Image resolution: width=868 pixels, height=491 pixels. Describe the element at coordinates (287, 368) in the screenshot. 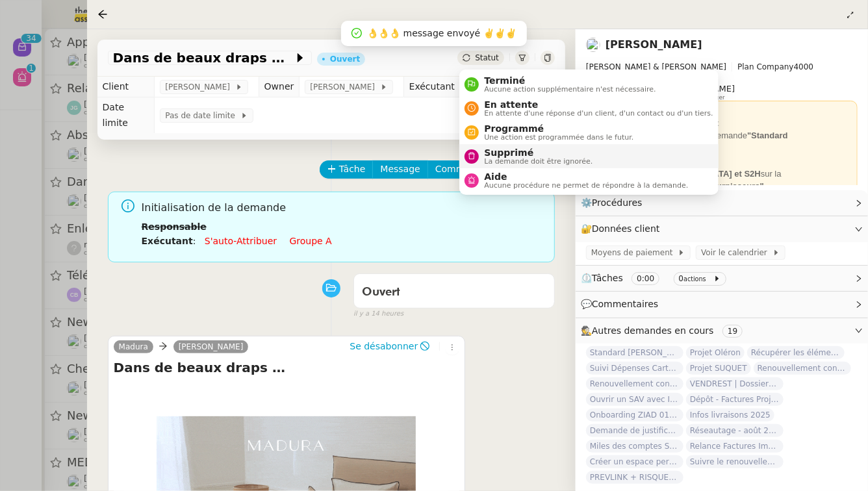

I see `h4: Dans de beaux draps …` at that location.